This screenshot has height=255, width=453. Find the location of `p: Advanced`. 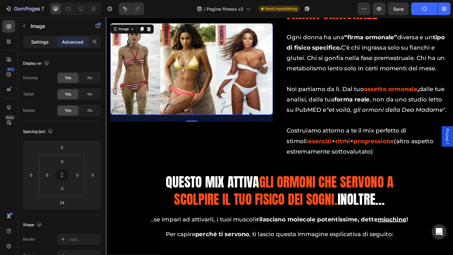

p: Advanced is located at coordinates (73, 42).